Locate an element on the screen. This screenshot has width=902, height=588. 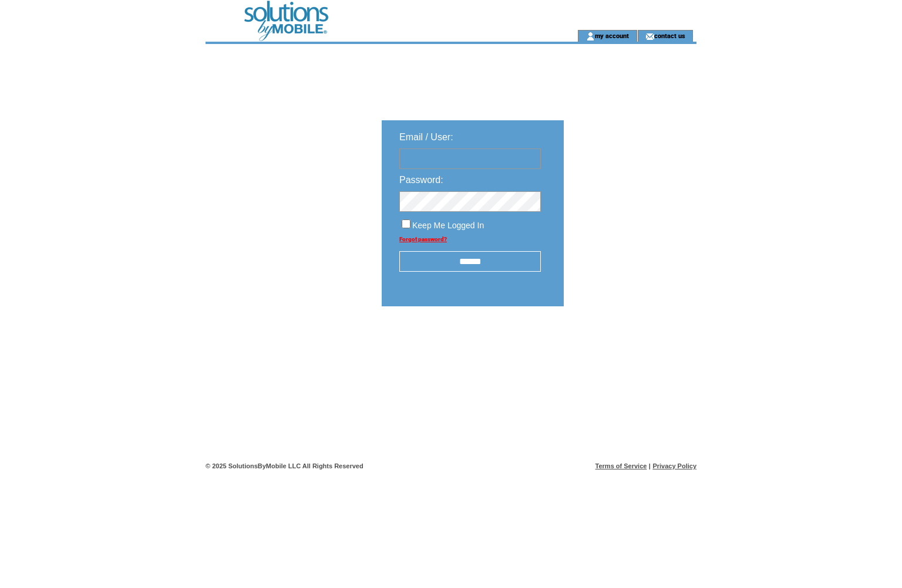
span: Password: is located at coordinates (421, 179).